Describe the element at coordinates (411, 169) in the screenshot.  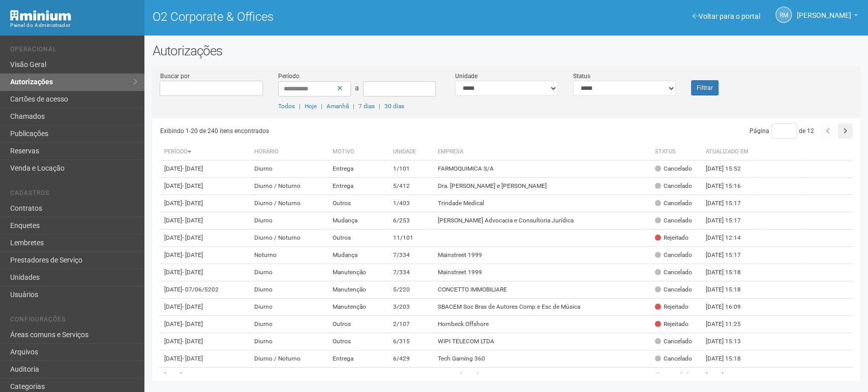
I see `td: 1/101` at that location.